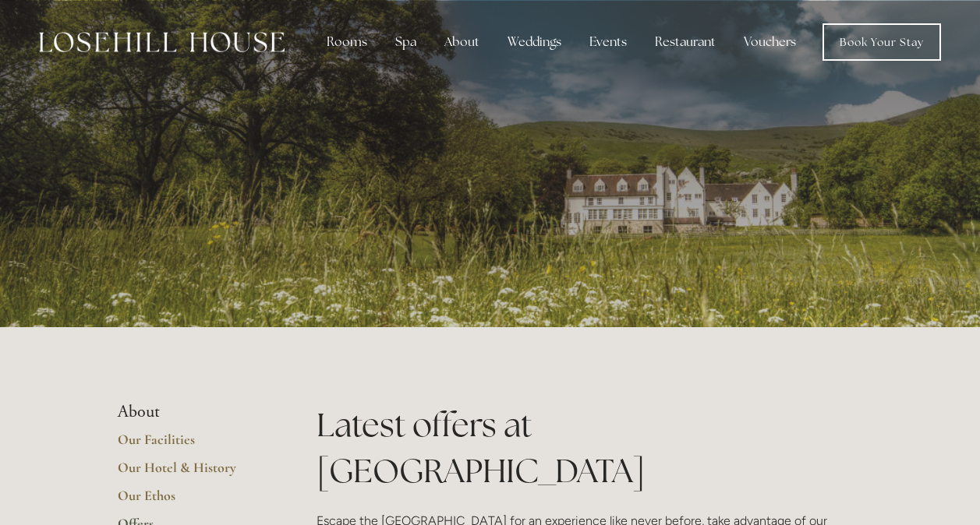 This screenshot has width=980, height=525. Describe the element at coordinates (406, 42) in the screenshot. I see `div: Spa` at that location.